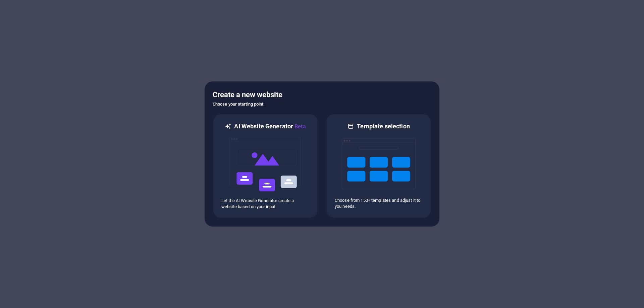  Describe the element at coordinates (382, 127) in the screenshot. I see `h6: Template selection` at that location.